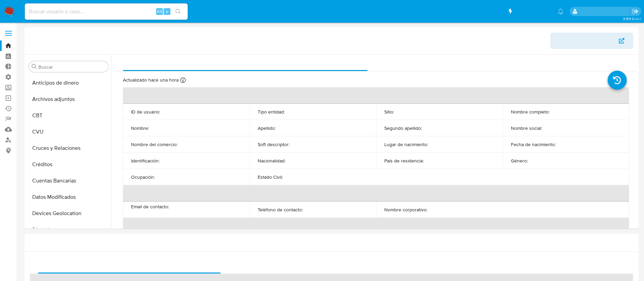 The height and width of the screenshot is (281, 644). Describe the element at coordinates (293, 177) in the screenshot. I see `p: Soltero` at that location.